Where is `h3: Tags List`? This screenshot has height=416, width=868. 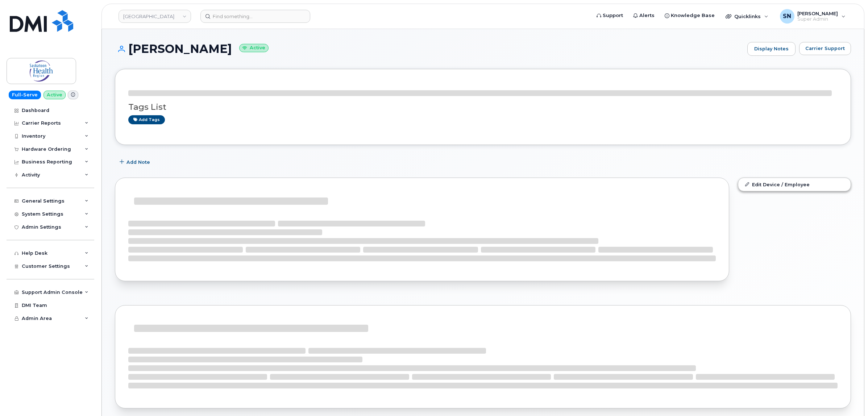
h3: Tags List is located at coordinates (483, 107).